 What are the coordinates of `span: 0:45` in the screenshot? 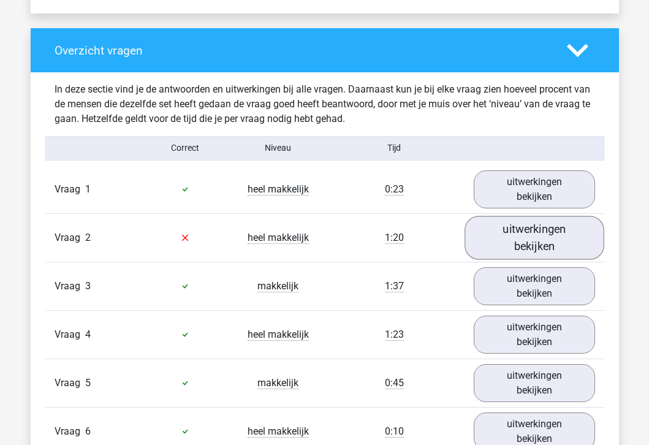 It's located at (394, 383).